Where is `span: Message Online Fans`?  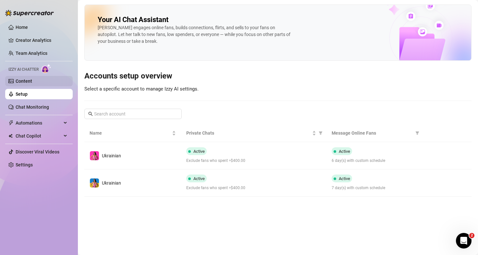 span: Message Online Fans is located at coordinates (372, 133).